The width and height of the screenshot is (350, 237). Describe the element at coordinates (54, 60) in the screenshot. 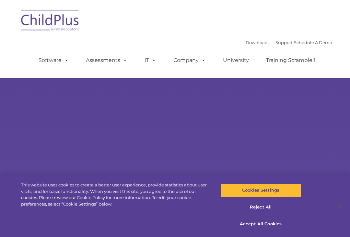

I see `a: Software` at that location.